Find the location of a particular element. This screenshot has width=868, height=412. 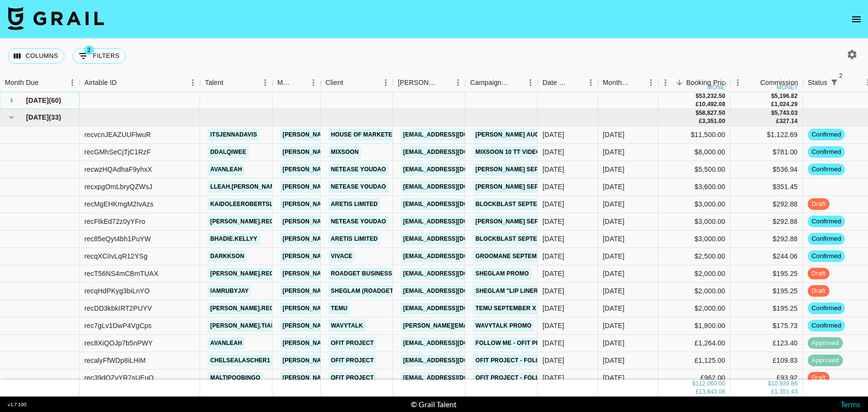

a: Follow Me - Ofit Project is located at coordinates (518, 343).